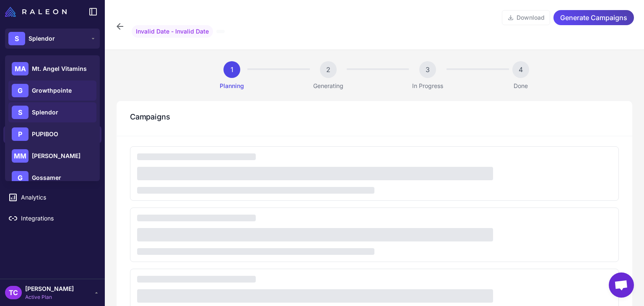 Image resolution: width=644 pixels, height=306 pixels. What do you see at coordinates (52, 39) in the screenshot?
I see `button: SSplendor` at bounding box center [52, 39].